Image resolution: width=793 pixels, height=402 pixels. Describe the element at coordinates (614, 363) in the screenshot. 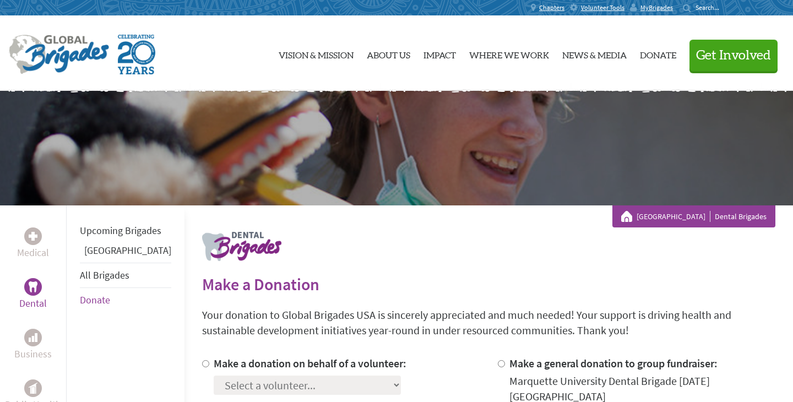

I see `label: Make a general donation to group fundraiser:` at that location.